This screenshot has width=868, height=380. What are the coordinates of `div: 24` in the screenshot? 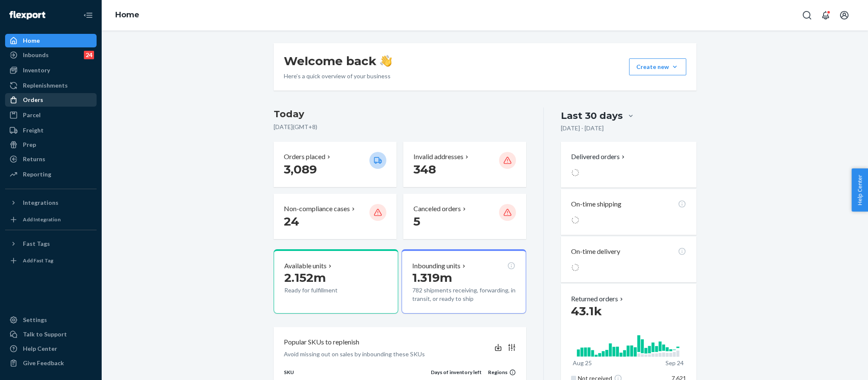 It's located at (89, 55).